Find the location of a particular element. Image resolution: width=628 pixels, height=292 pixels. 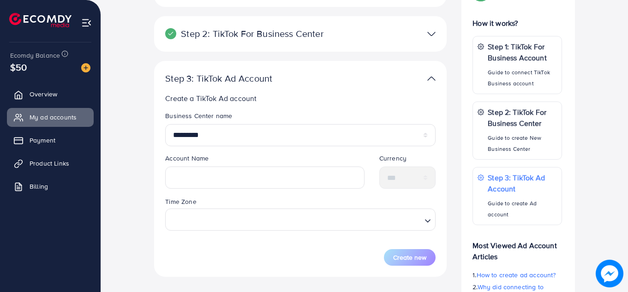

p: Most Viewed Ad Account Articles is located at coordinates (517, 247).